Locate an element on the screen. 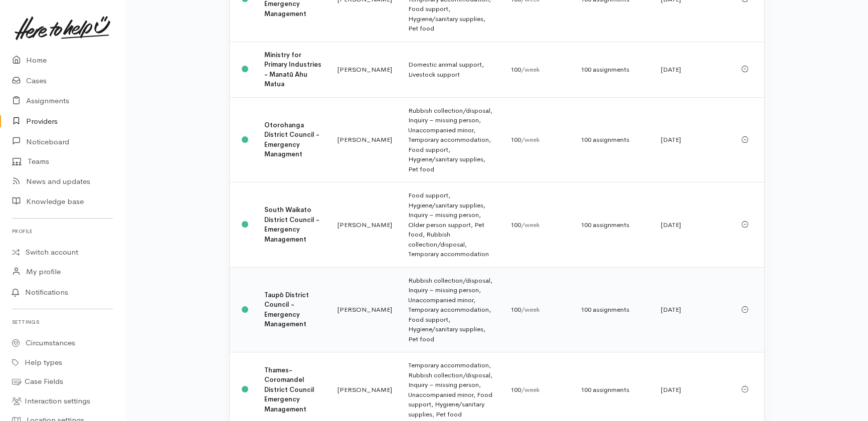  td: Food support, Hygiene/sanitary supplies, Inquiry – missing person, Older person support, Pet food... is located at coordinates (451, 225).